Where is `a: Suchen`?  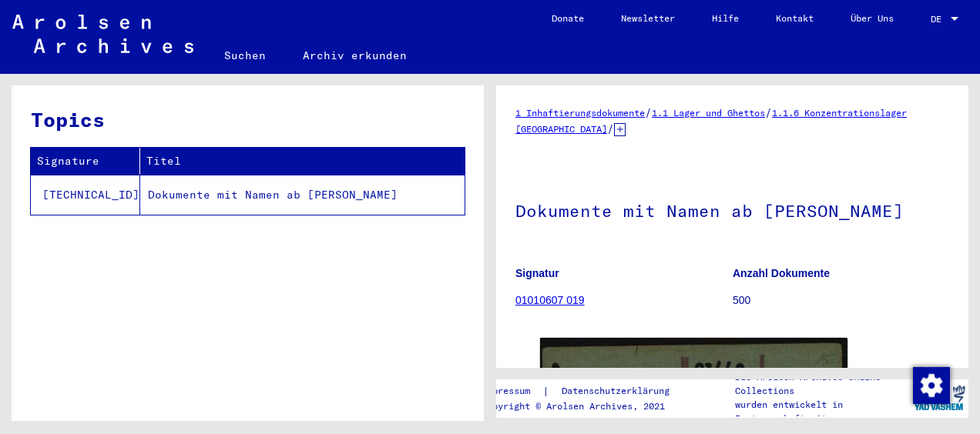
a: Suchen is located at coordinates (245, 55).